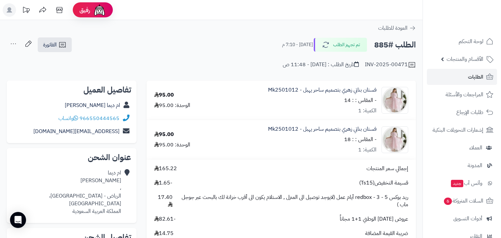  What do you see at coordinates (397, 28) in the screenshot?
I see `a: العودة للطلبات` at bounding box center [397, 28].